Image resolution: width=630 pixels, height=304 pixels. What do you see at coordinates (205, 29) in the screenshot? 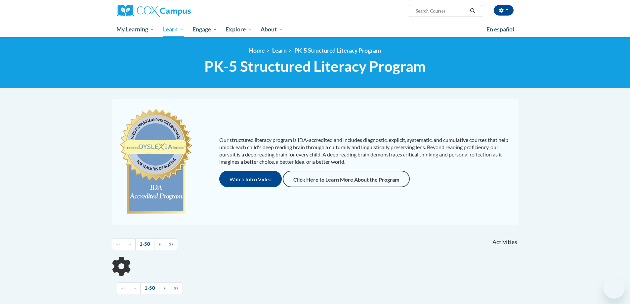
I see `a: Engage` at bounding box center [205, 29].